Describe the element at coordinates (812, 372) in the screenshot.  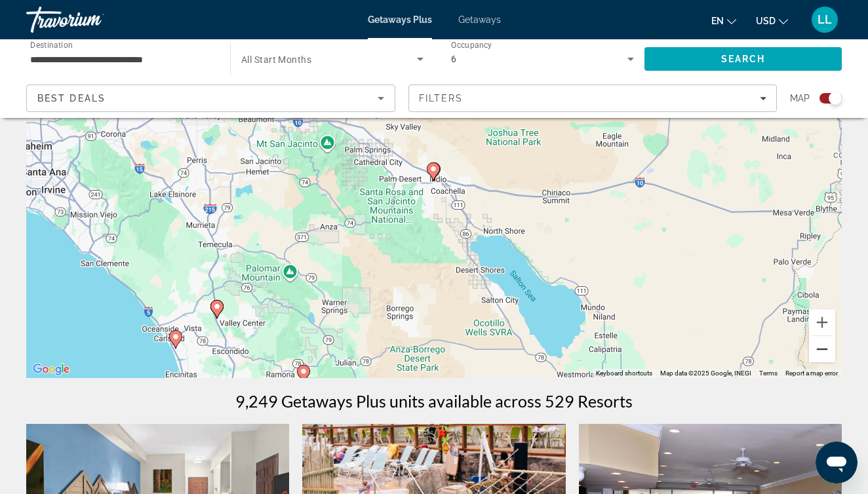
I see `a: Report a map error` at that location.